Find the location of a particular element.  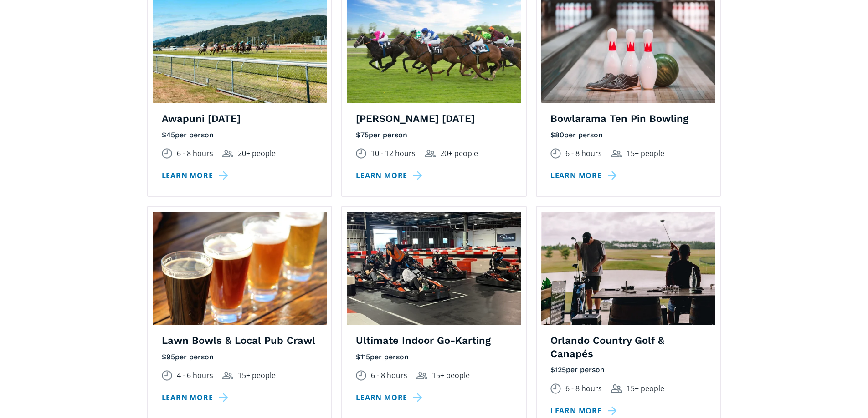

div: 80 is located at coordinates (560, 135).